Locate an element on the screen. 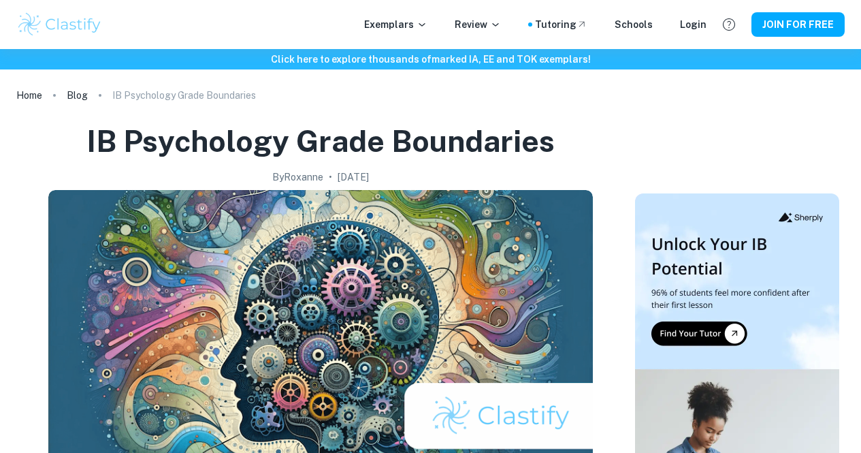  img: Clastify logo is located at coordinates (59, 25).